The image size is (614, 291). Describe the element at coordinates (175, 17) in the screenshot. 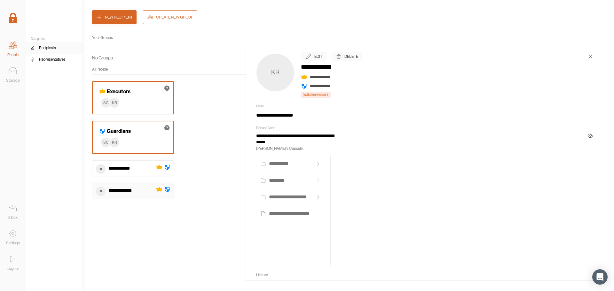

I see `div: Create New Group` at that location.